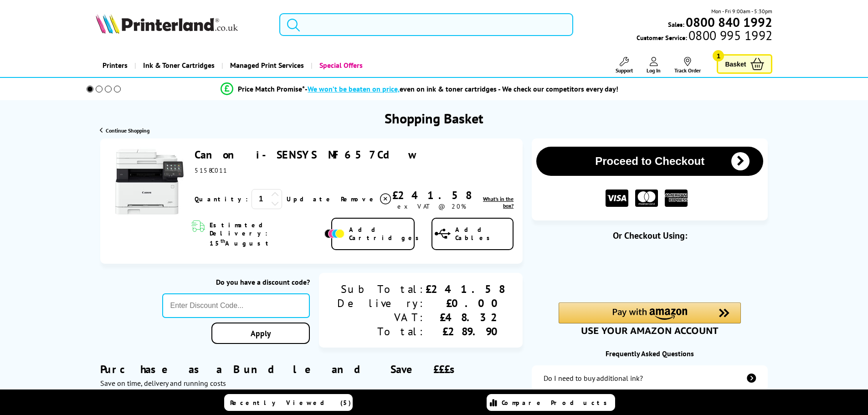 This screenshot has width=868, height=415. What do you see at coordinates (465, 318) in the screenshot?
I see `div: £48.32` at bounding box center [465, 318].